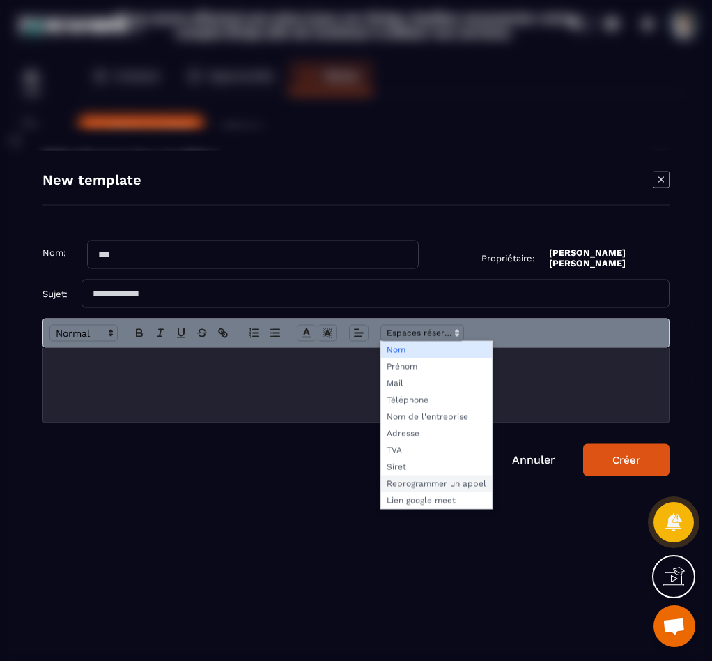 This screenshot has height=661, width=712. What do you see at coordinates (508, 257) in the screenshot?
I see `p: Propriétaire:` at bounding box center [508, 257].